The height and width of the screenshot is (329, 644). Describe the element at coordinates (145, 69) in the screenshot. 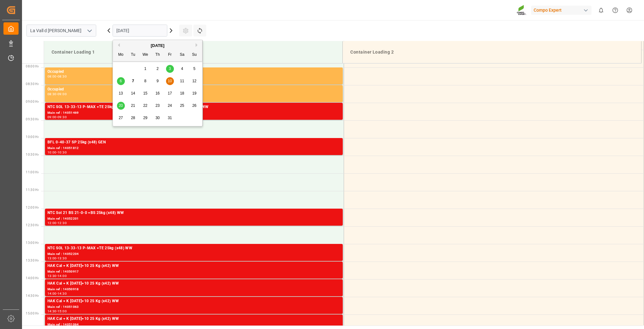

I see `div: Choose Wednesday, October 1st, 2025` at that location.